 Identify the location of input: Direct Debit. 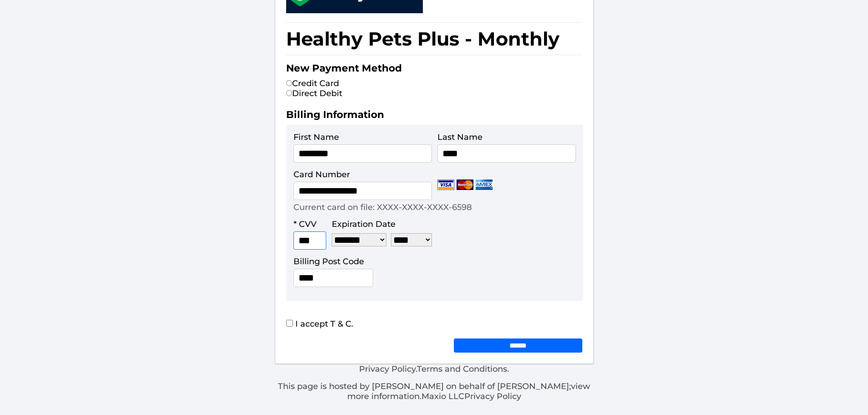
(289, 93).